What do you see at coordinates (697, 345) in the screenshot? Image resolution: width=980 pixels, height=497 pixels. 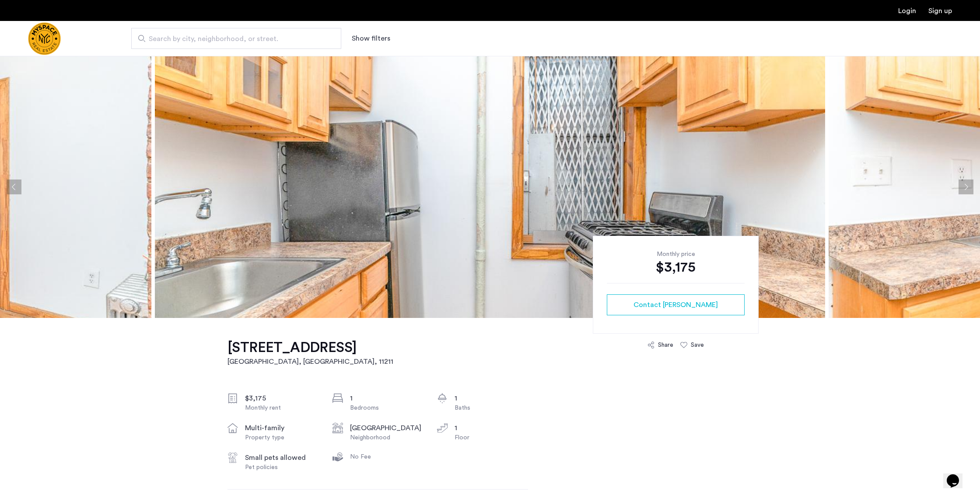 I see `div: Save` at bounding box center [697, 345].